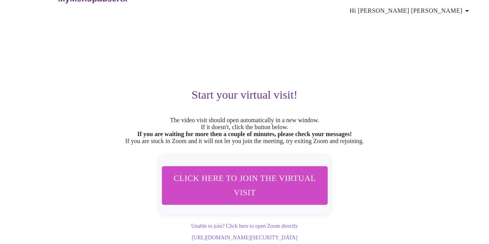 The width and height of the screenshot is (489, 244). Describe the element at coordinates (244, 186) in the screenshot. I see `span: Click here to join the virtual visit` at that location.